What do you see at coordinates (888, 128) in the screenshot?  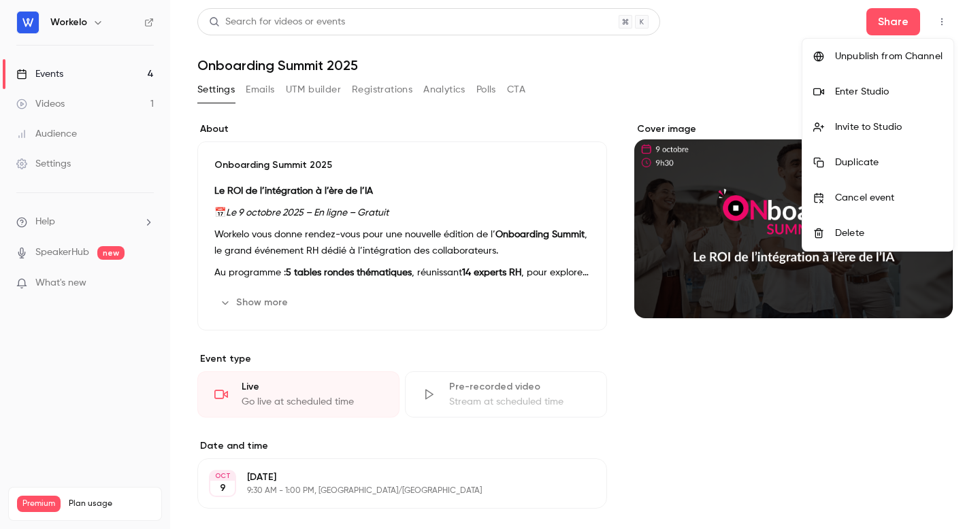 I see `div: Invite to Studio` at bounding box center [888, 128].